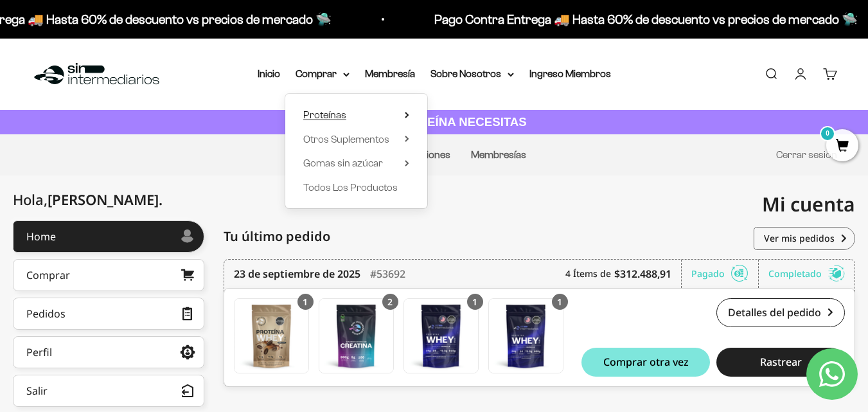 Image resolution: width=868 pixels, height=412 pixels. Describe the element at coordinates (390, 301) in the screenshot. I see `div: 2` at that location.